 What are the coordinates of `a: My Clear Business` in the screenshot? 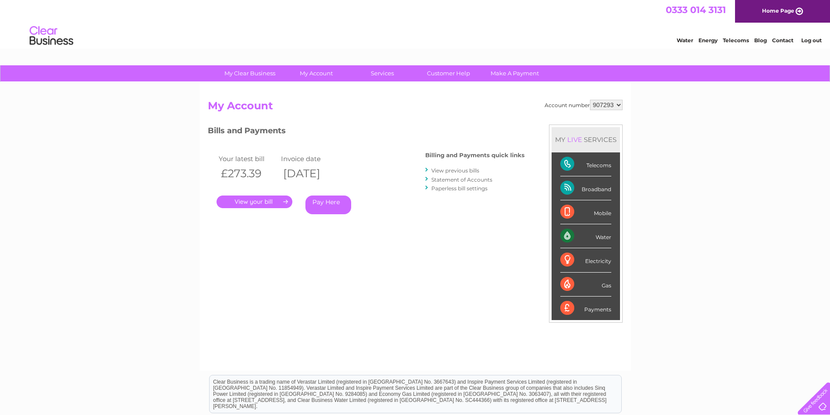 It's located at (250, 73).